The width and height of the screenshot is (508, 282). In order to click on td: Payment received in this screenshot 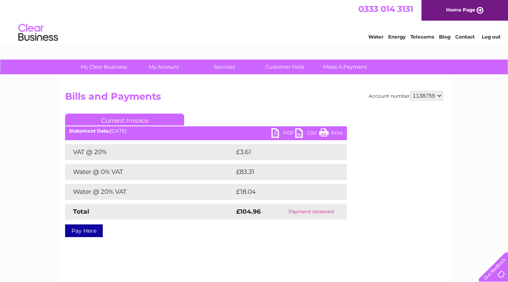, I will do `click(311, 211)`.